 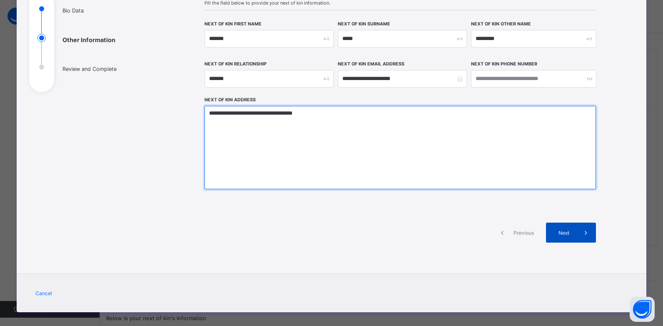 What do you see at coordinates (371, 64) in the screenshot?
I see `label: Next of Kin Email Address` at bounding box center [371, 64].